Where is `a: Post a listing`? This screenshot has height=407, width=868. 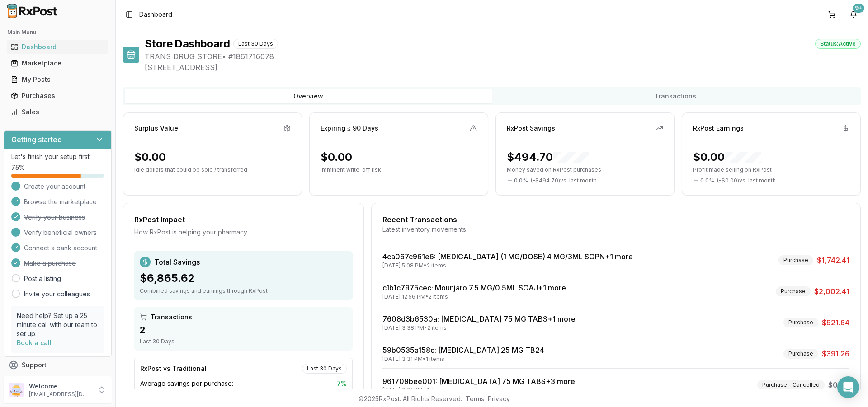 a: Post a listing is located at coordinates (43, 279).